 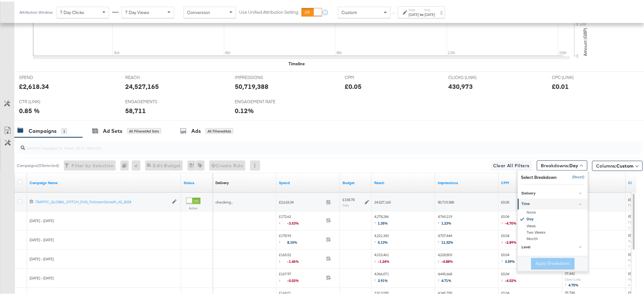 What do you see at coordinates (383, 221) in the screenshot?
I see `span: 1.35%` at bounding box center [383, 221].